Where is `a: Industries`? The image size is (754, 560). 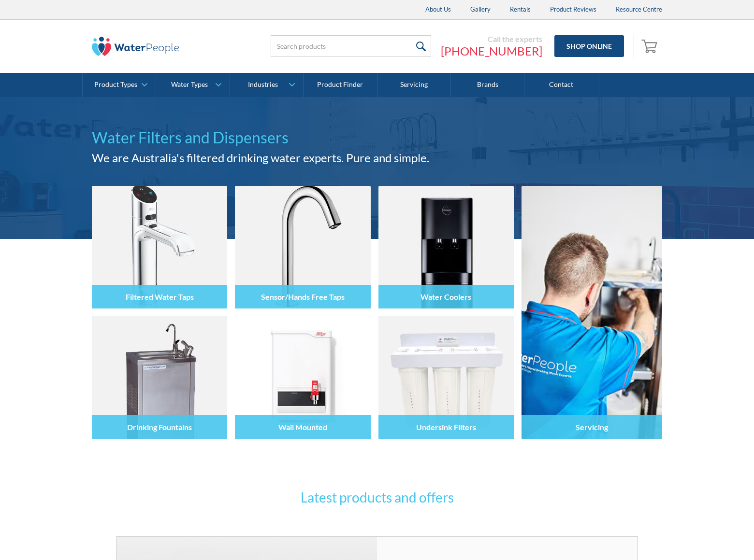
a: Industries is located at coordinates (266, 85).